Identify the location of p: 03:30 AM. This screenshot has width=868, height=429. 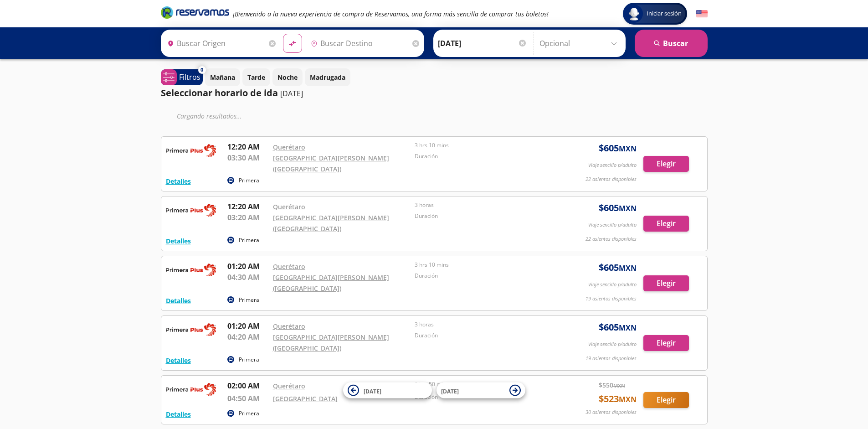
(248, 158).